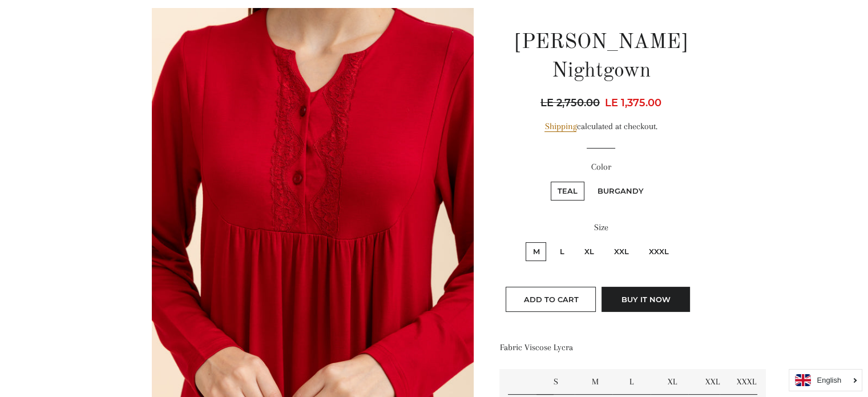 This screenshot has width=868, height=397. I want to click on td: M, so click(602, 382).